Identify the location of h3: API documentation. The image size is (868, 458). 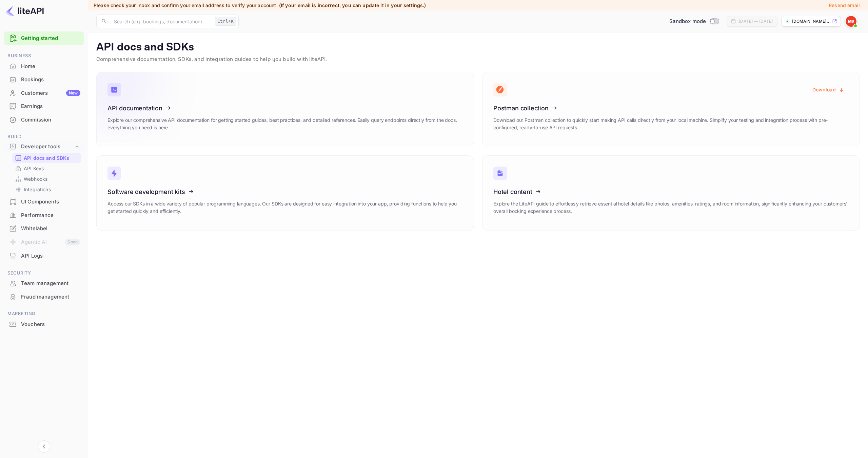
(285, 108).